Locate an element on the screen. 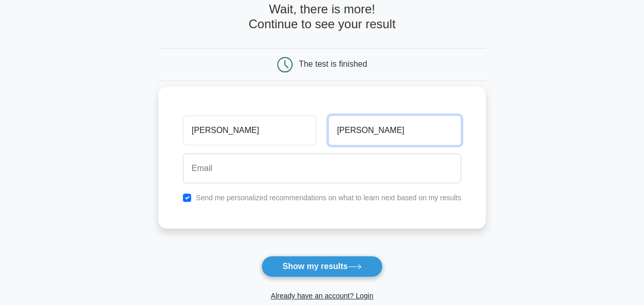  h4: Wait, there is more! Continue to see your result is located at coordinates (322, 17).